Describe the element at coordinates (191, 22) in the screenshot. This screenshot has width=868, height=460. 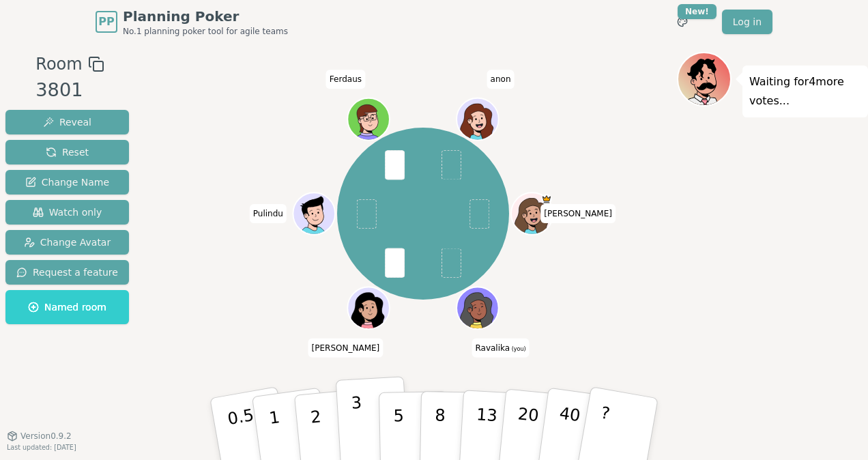
I see `a: PPPlanning PokerNo.1 planning poker tool for agile teams` at that location.